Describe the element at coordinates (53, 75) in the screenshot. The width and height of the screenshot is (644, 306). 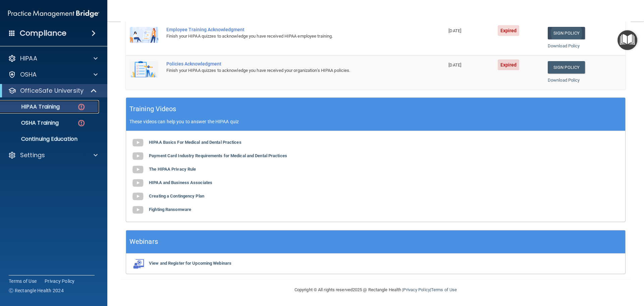
I see `a: OSHA` at that location.